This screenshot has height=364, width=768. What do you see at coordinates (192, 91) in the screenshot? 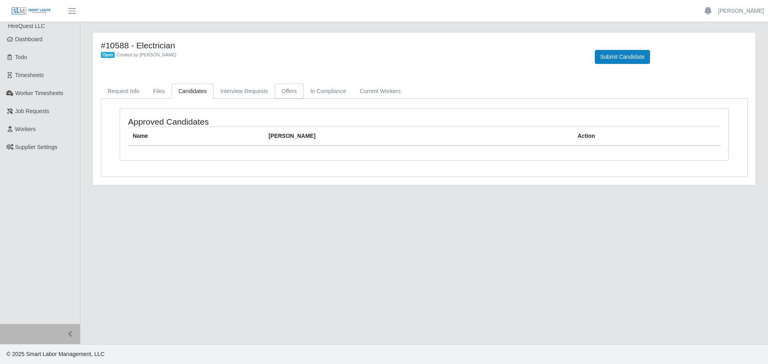
I see `a: Candidates` at bounding box center [192, 91].